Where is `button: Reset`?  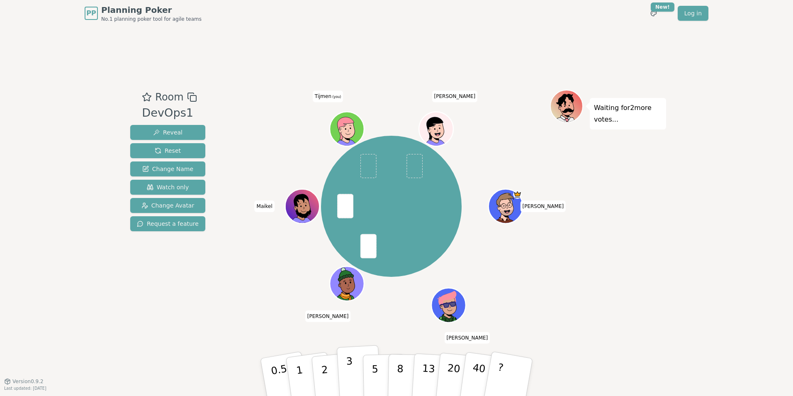
button: Reset is located at coordinates (168, 151).